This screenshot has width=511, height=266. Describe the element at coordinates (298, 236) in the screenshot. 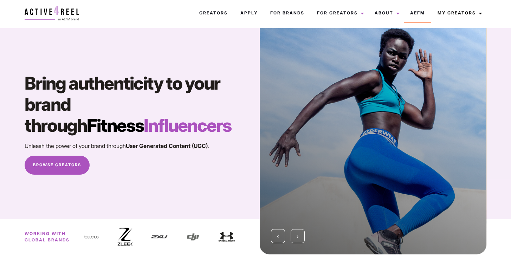

I see `span: Next` at that location.